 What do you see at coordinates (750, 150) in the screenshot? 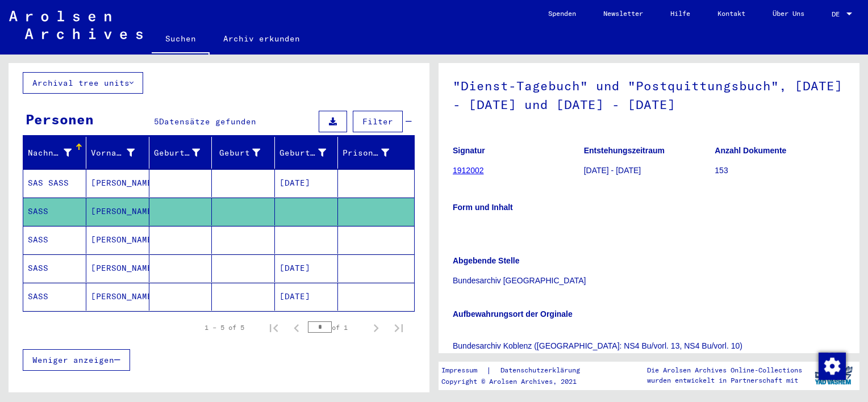
I see `b: Anzahl Dokumente` at bounding box center [750, 150].